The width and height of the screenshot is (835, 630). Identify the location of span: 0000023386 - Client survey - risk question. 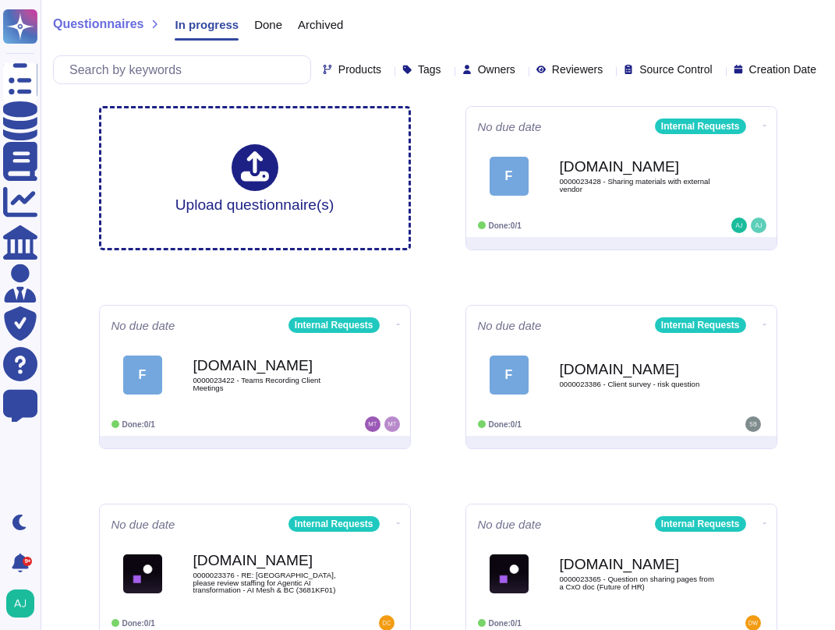
(638, 384).